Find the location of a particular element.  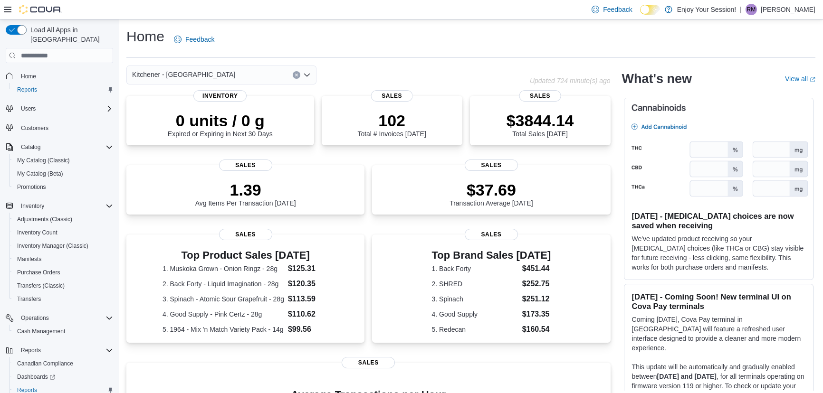

p: $3844.14 is located at coordinates (540, 121).